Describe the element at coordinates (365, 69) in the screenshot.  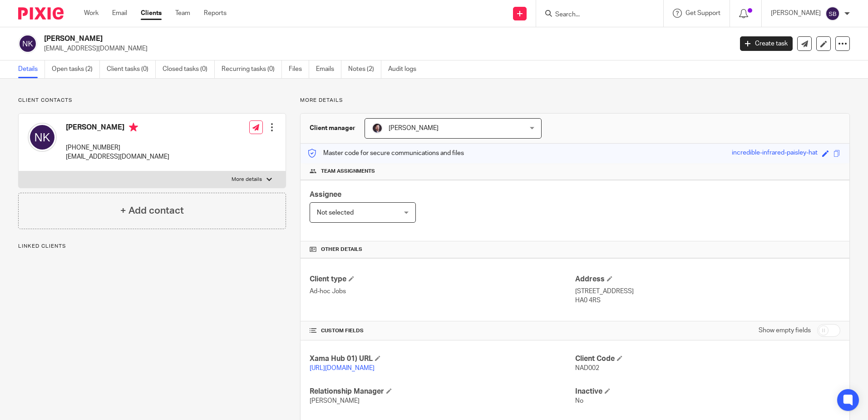
I see `a: Notes (2)` at that location.